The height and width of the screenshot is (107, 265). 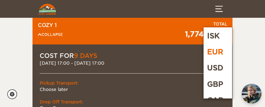 I want to click on div: COST FOR, so click(x=132, y=56).